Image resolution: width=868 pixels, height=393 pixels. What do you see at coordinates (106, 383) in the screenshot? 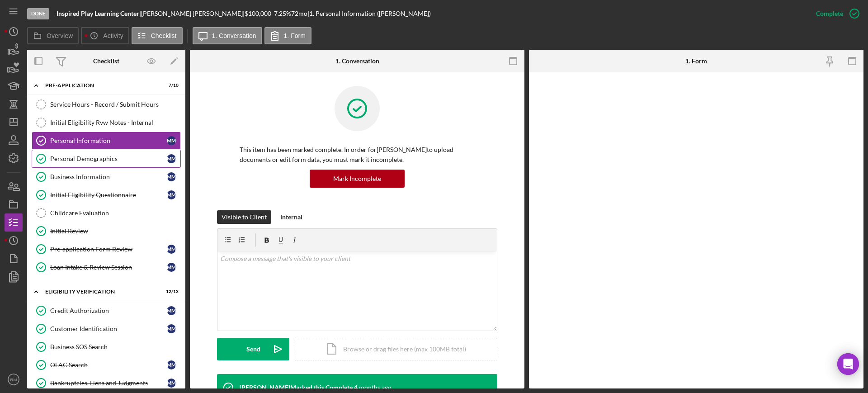
I see `a: Bankruptcies, Liens and JudgmentsMM` at bounding box center [106, 383].